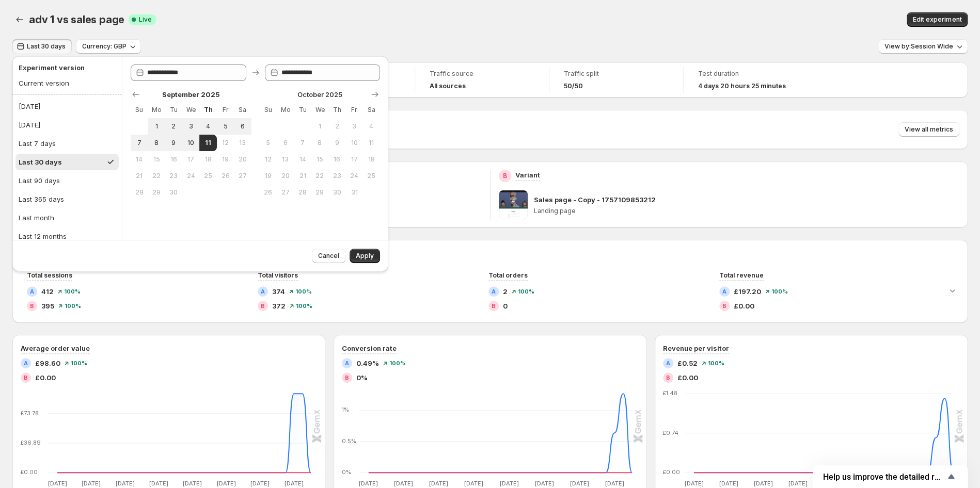 The image size is (980, 488). I want to click on button: Saturday September 13 2025, so click(242, 143).